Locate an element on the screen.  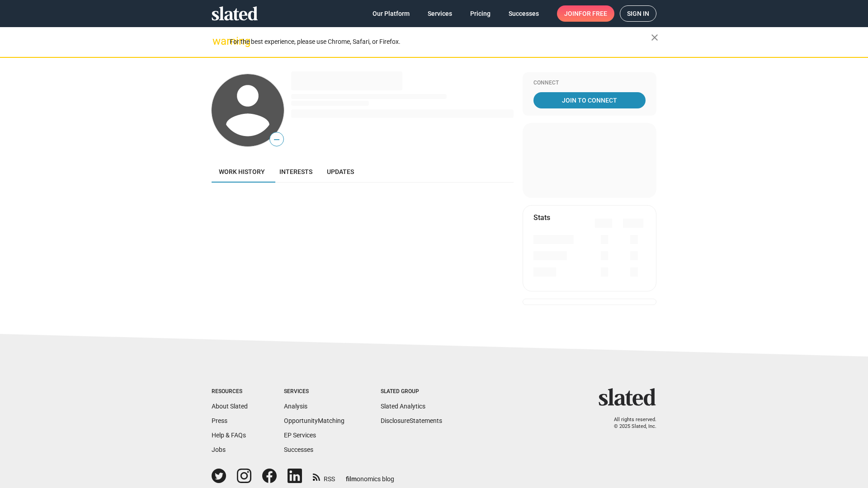
span: Join To Connect is located at coordinates (589, 101).